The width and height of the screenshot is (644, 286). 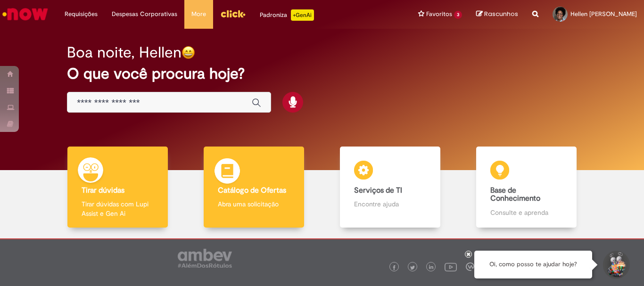 What do you see at coordinates (515, 194) in the screenshot?
I see `b: Base de Conhecimento` at bounding box center [515, 194].